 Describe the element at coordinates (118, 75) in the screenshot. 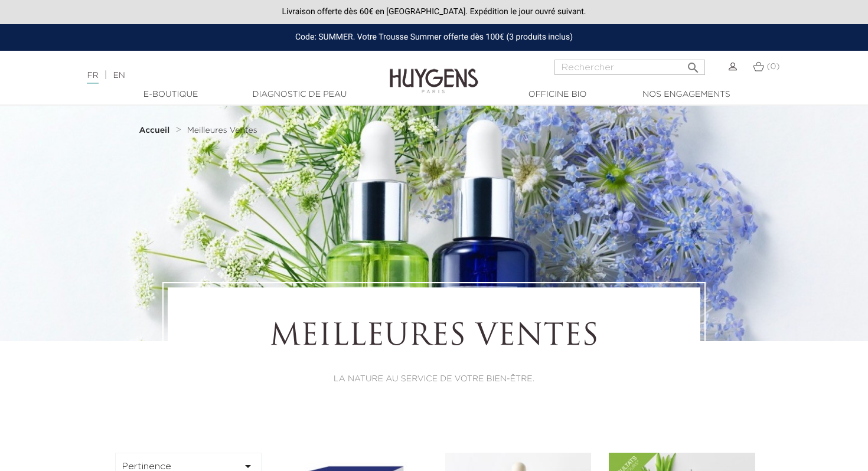

I see `a: EN` at that location.